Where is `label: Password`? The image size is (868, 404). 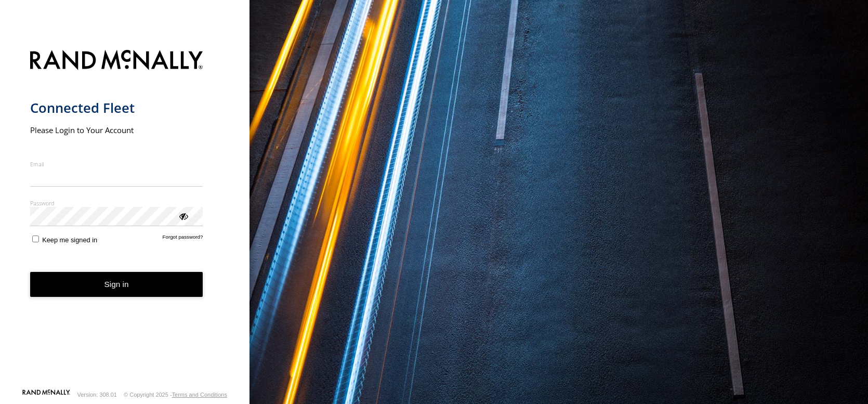 label: Password is located at coordinates (116, 203).